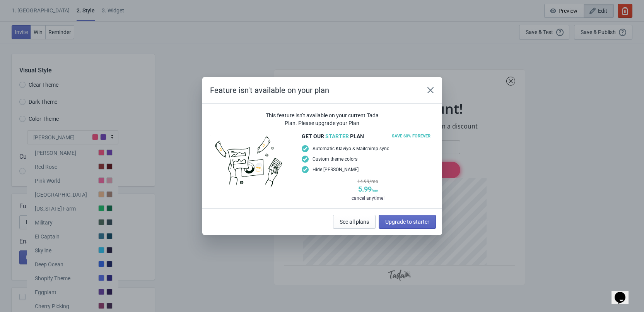 The height and width of the screenshot is (312, 644). I want to click on span: Custom theme colors, so click(335, 159).